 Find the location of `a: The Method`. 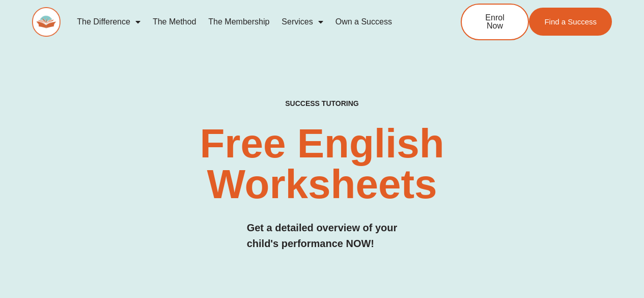

a: The Method is located at coordinates (174, 22).